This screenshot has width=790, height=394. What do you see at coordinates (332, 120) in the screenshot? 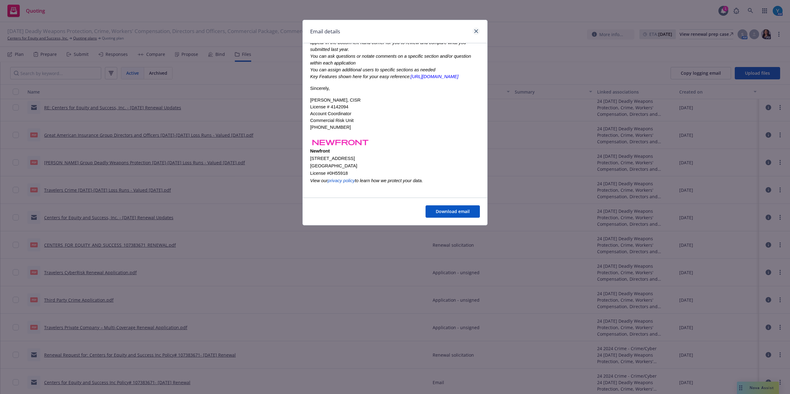
I see `span: Commercial Risk Unit` at bounding box center [332, 120].